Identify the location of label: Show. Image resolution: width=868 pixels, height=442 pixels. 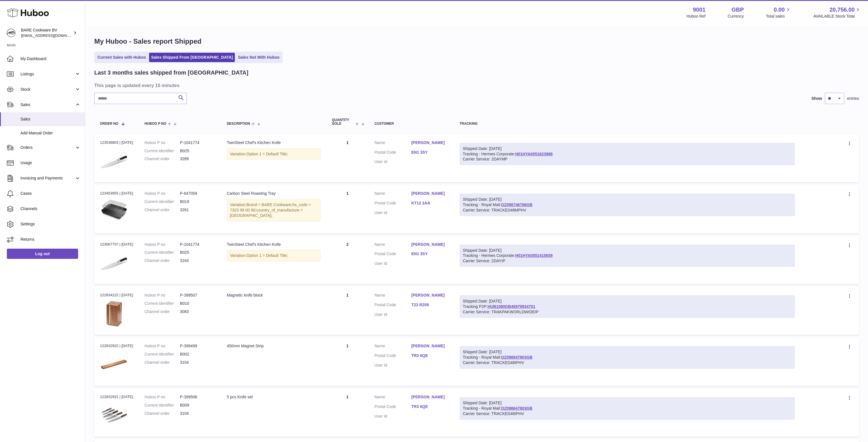
(817, 98).